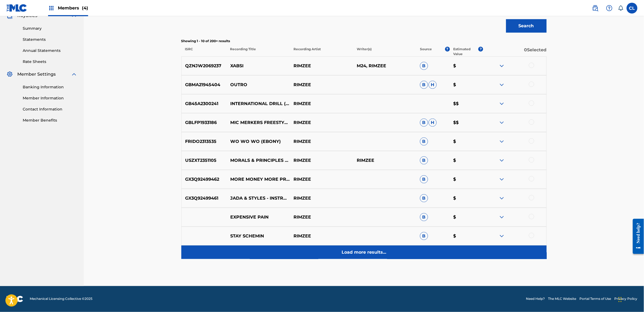 The height and width of the screenshot is (312, 644). What do you see at coordinates (632, 8) in the screenshot?
I see `div: User Menu` at bounding box center [632, 8].